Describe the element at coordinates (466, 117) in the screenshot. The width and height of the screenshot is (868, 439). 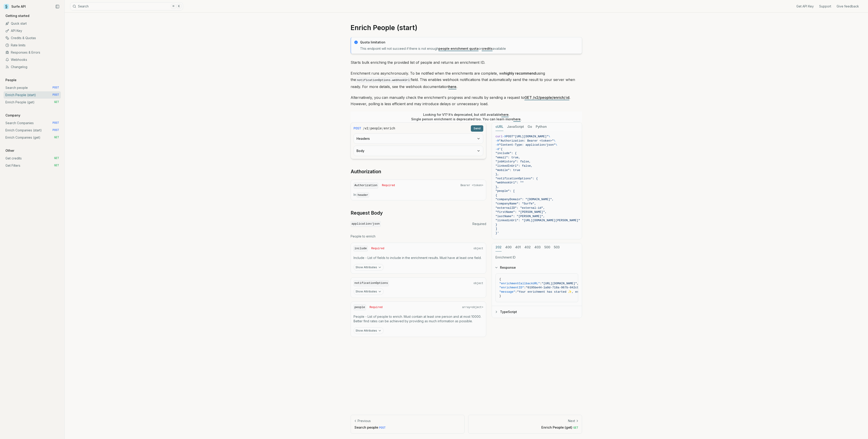
I see `p: Looking for V1? It’s deprecated, but still available . Single person enrichment is deprecated too...` at that location.